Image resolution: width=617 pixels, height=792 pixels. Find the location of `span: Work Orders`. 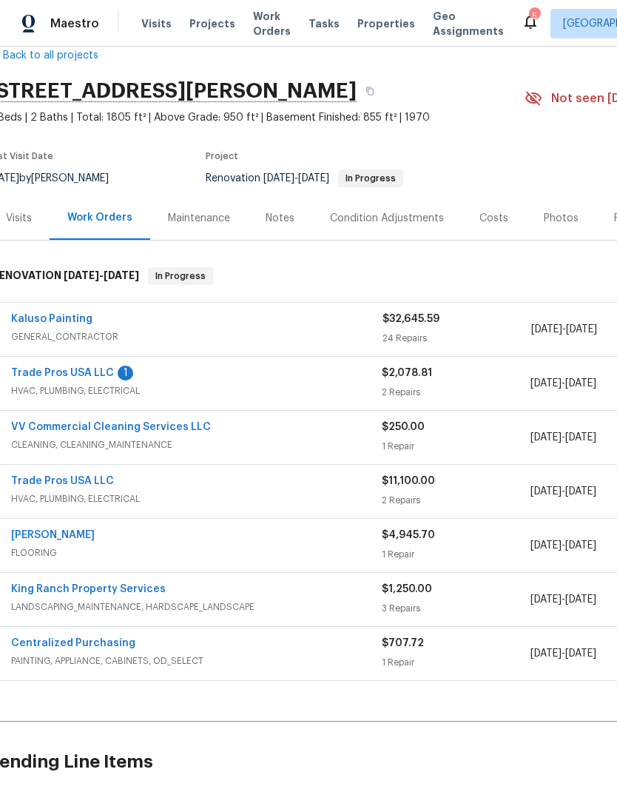

span: Work Orders is located at coordinates (271, 24).